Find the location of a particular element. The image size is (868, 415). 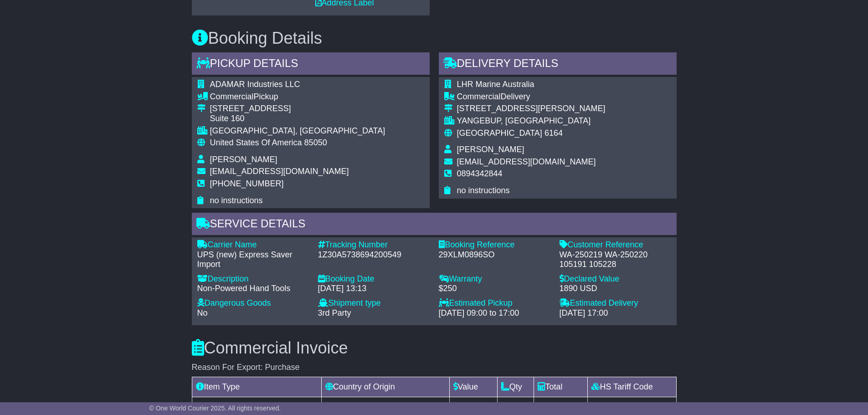

div: Estimated Delivery is located at coordinates (615, 304).